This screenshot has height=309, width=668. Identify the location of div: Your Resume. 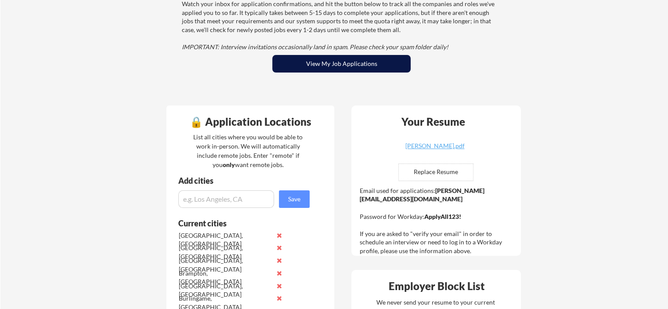
(433, 122).